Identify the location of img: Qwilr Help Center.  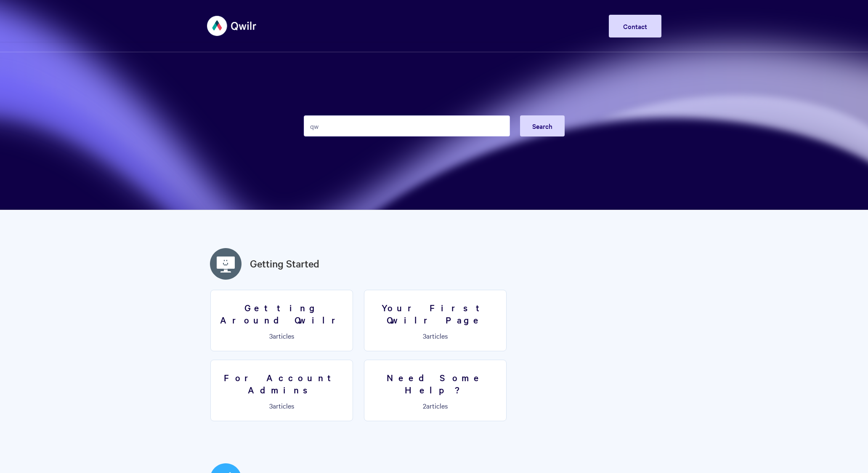
(232, 26).